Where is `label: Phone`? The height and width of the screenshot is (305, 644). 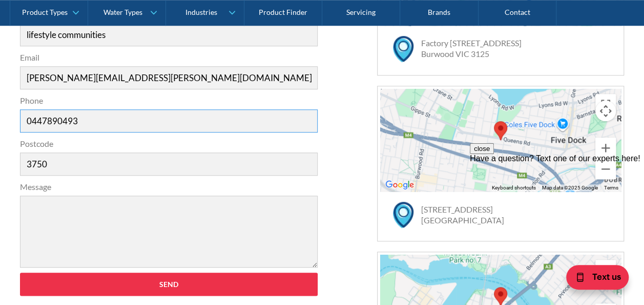 label: Phone is located at coordinates (169, 100).